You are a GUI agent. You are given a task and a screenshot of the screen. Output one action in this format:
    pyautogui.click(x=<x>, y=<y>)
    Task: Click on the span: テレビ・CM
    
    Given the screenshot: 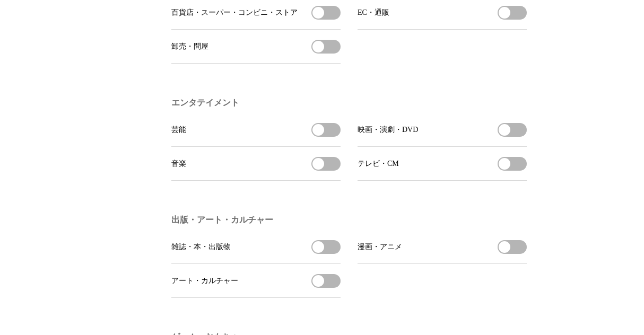 What is the action you would take?
    pyautogui.click(x=378, y=164)
    